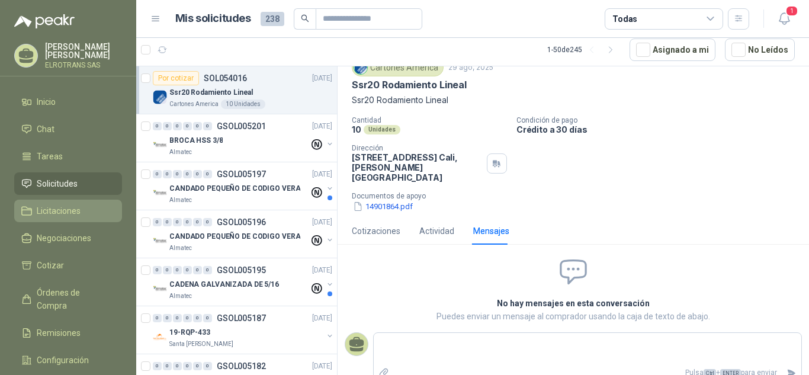 The image size is (809, 375). What do you see at coordinates (471, 67) in the screenshot?
I see `p: 29 ago, 2025` at bounding box center [471, 67].